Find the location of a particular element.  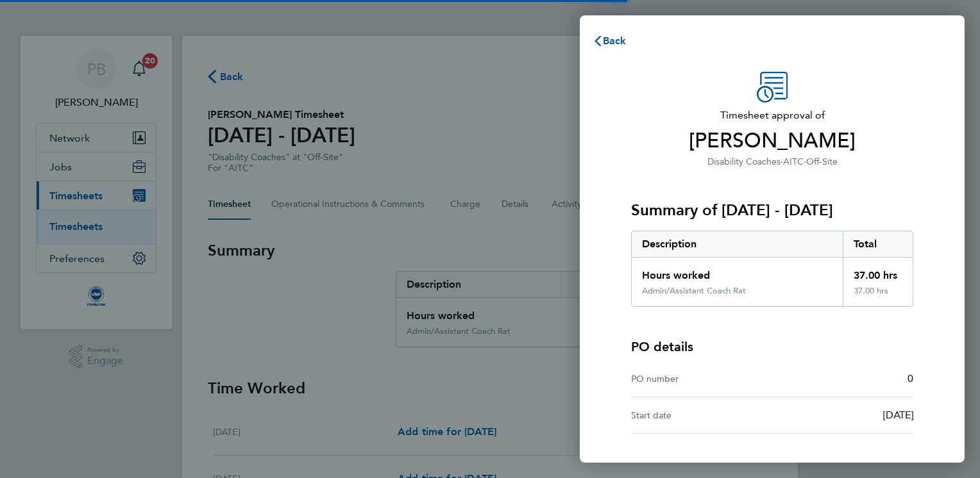

div: PO number is located at coordinates (702, 379).